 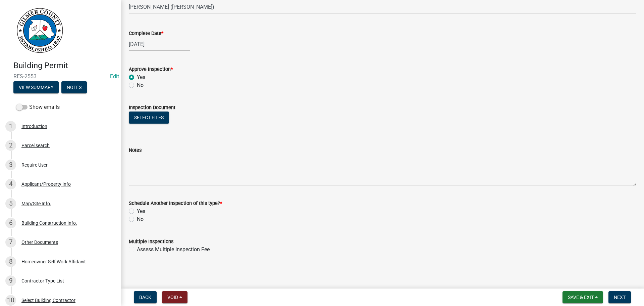 I want to click on button: Select files, so click(x=149, y=117).